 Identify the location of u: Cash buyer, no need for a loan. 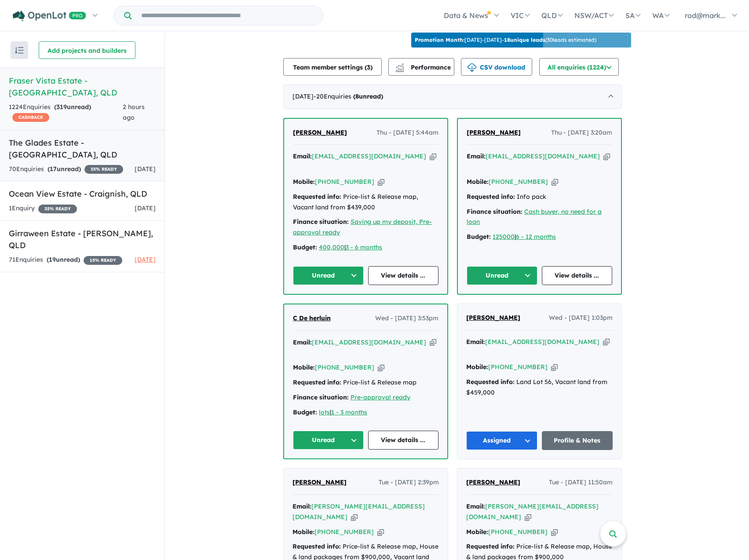
(534, 217).